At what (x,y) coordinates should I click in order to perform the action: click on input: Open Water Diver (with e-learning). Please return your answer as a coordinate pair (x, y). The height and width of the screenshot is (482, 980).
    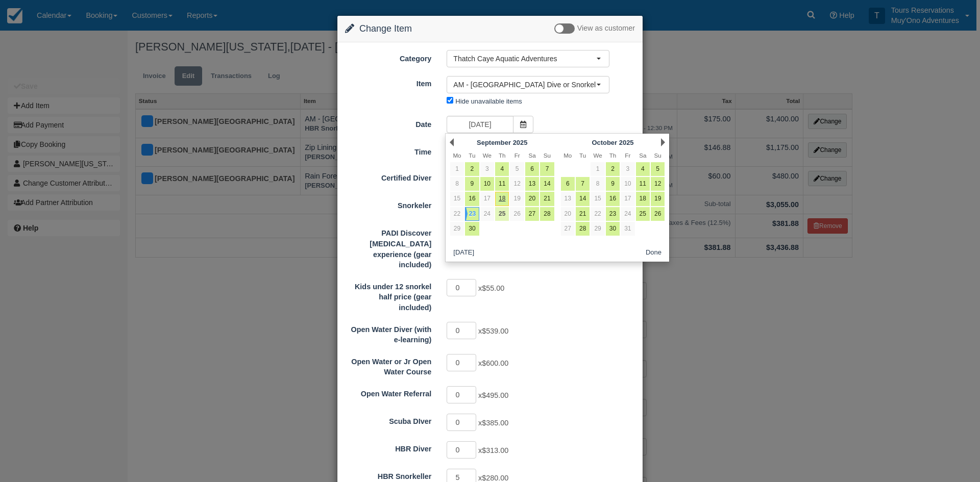
    Looking at the image, I should click on (461, 330).